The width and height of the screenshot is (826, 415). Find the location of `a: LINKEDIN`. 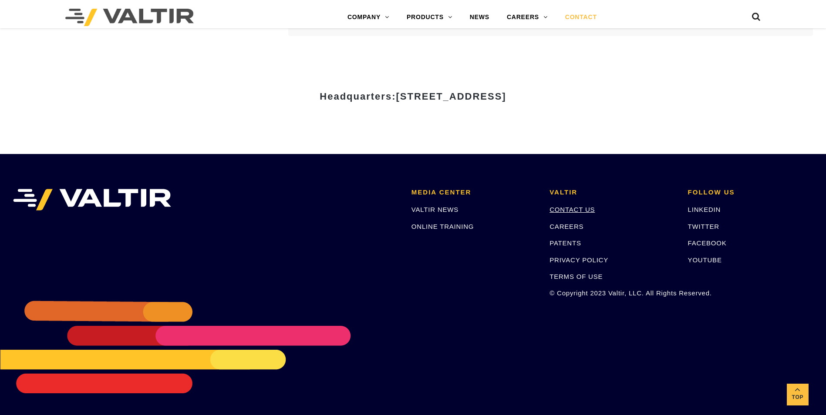

a: LINKEDIN is located at coordinates (704, 209).